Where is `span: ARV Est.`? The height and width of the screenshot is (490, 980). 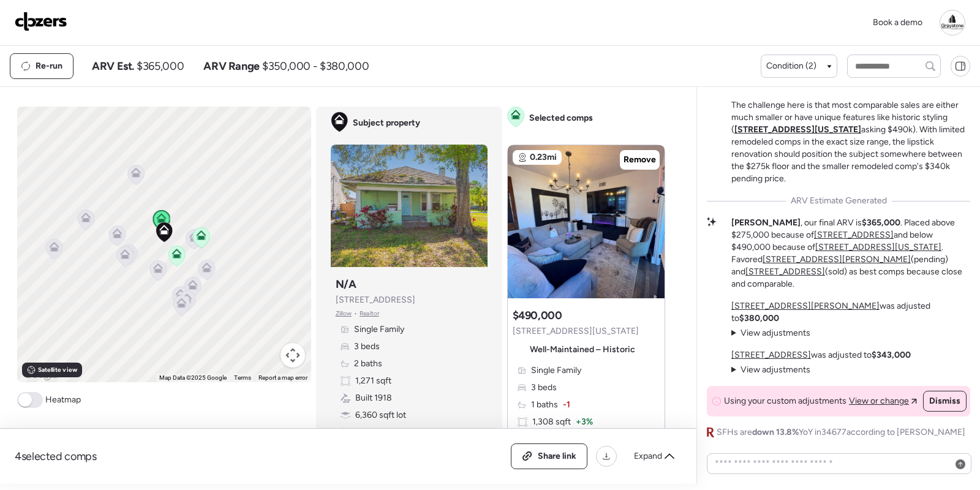 span: ARV Est. is located at coordinates (113, 66).